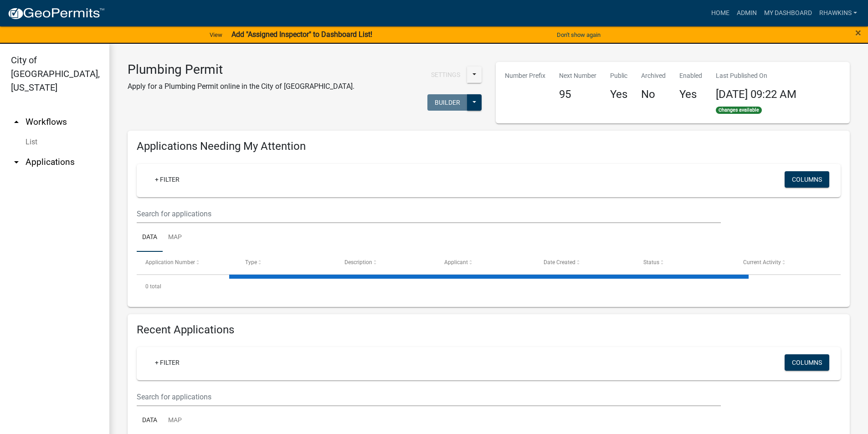 The height and width of the screenshot is (434, 868). Describe the element at coordinates (578, 75) in the screenshot. I see `p: Next Number` at that location.